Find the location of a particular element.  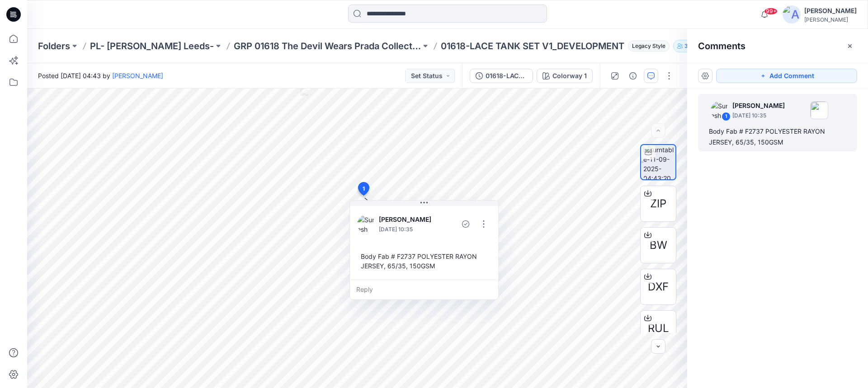

p: Folders is located at coordinates (53, 46).